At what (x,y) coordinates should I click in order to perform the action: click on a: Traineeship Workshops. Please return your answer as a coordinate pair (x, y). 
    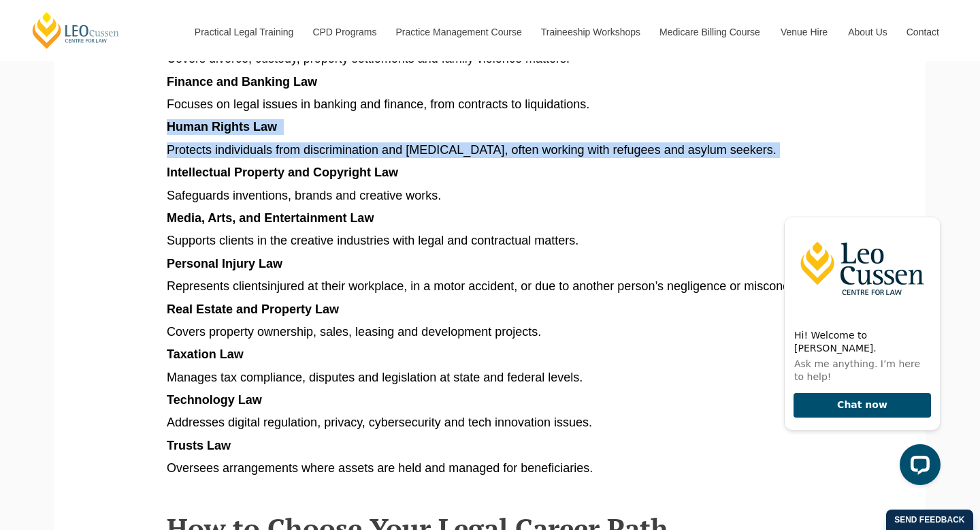
    Looking at the image, I should click on (591, 32).